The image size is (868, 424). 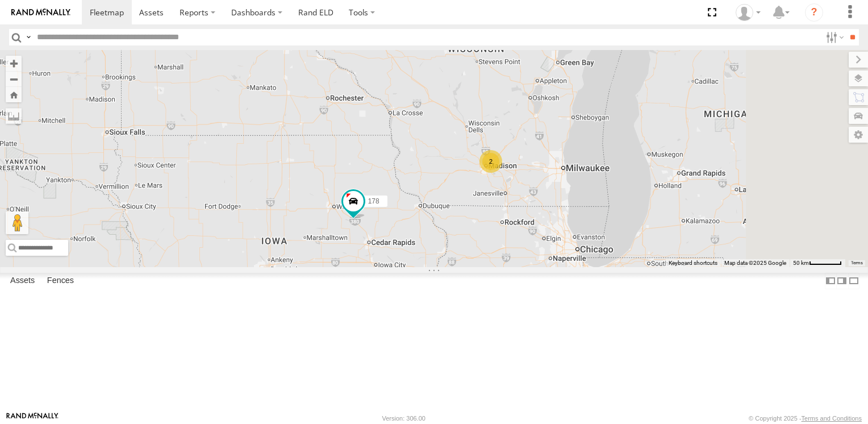 I want to click on div: 2, so click(x=491, y=162).